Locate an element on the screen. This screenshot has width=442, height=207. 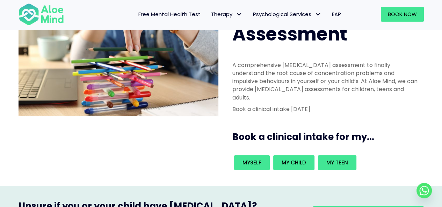
nav: Menu is located at coordinates (209, 14).